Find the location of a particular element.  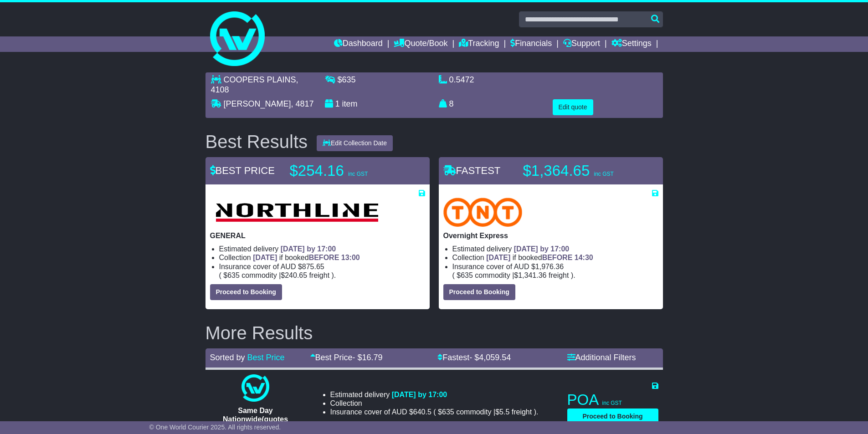

a: Tracking is located at coordinates (479, 44).